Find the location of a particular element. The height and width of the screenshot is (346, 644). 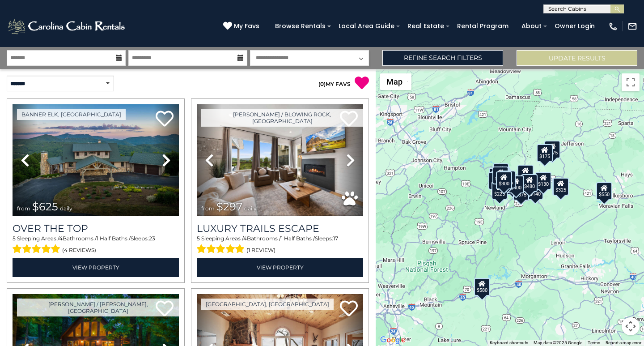

div: $225 is located at coordinates (499, 191).